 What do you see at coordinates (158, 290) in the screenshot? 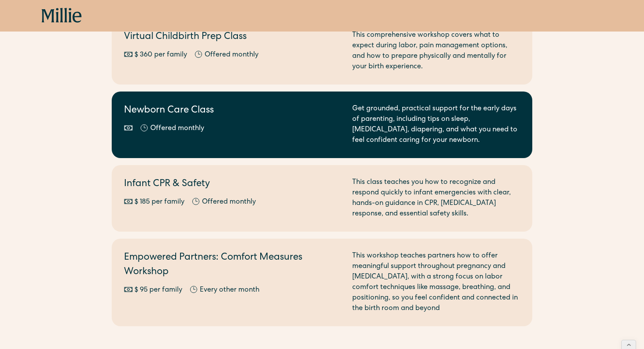
I see `div: $ 95 per family` at bounding box center [158, 290].